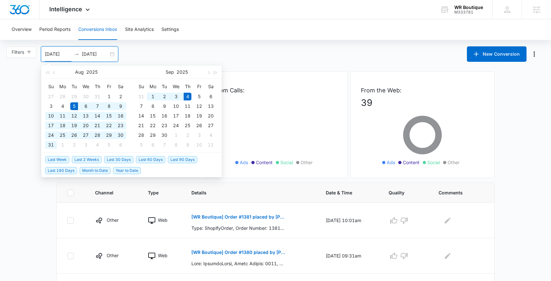 This screenshot has height=281, width=551. Describe the element at coordinates (66, 9) in the screenshot. I see `span: Intelligence` at that location.